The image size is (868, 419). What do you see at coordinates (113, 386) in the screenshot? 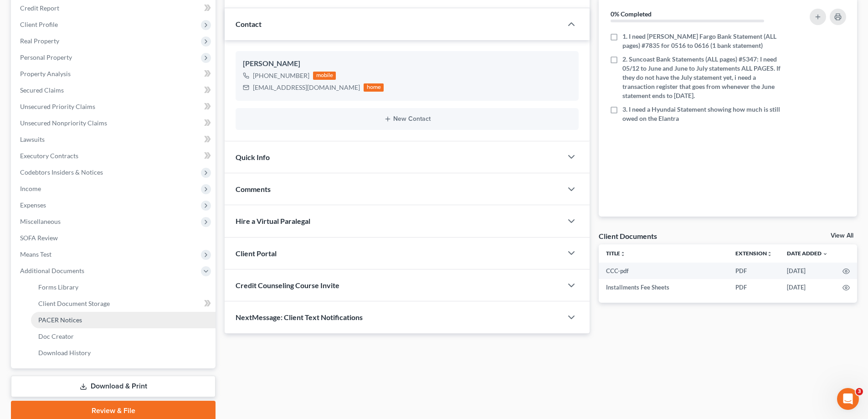
I see `a: Download & Print` at bounding box center [113, 386].